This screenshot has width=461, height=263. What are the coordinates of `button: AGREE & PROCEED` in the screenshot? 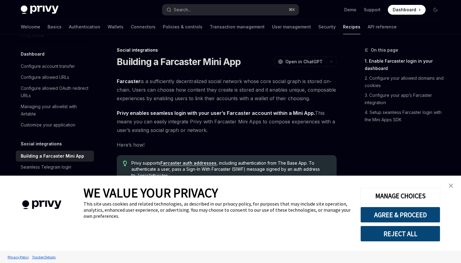 It's located at (401, 215).